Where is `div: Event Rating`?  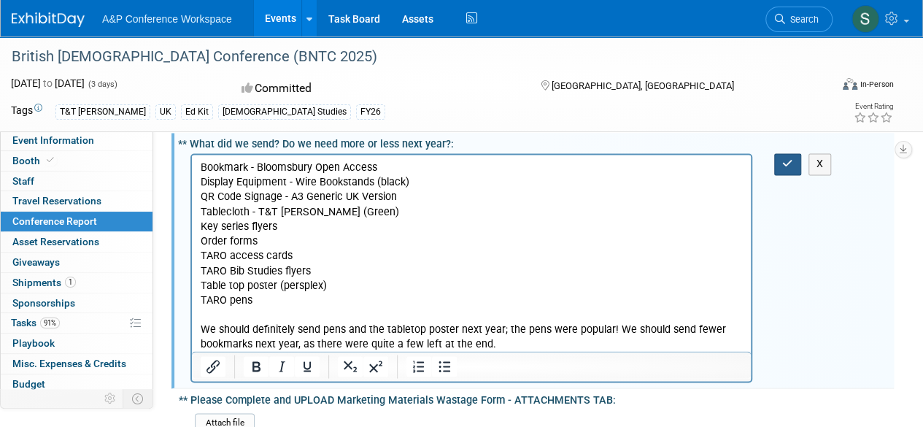
div: Event Rating is located at coordinates (873, 106).